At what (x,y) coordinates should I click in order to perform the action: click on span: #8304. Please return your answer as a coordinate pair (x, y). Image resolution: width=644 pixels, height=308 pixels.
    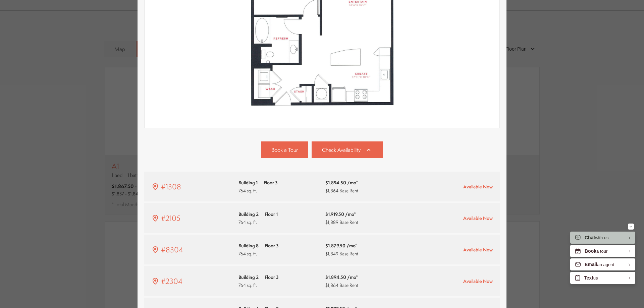
    Looking at the image, I should click on (172, 250).